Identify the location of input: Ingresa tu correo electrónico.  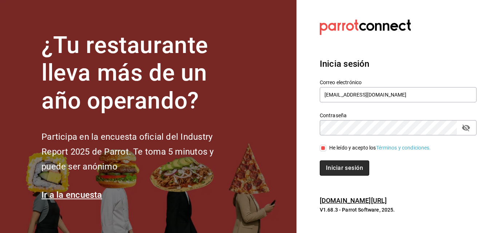
(398, 95).